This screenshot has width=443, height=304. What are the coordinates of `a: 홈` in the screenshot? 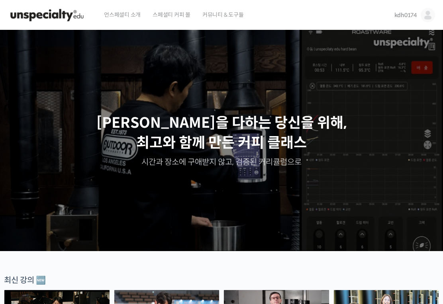 It's located at (27, 248).